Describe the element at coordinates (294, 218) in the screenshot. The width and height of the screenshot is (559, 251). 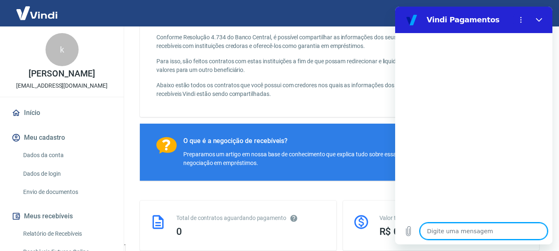
I see `svg: Esses contratos não se referem à Vindi, mas sim a outras instituições.` at that location.